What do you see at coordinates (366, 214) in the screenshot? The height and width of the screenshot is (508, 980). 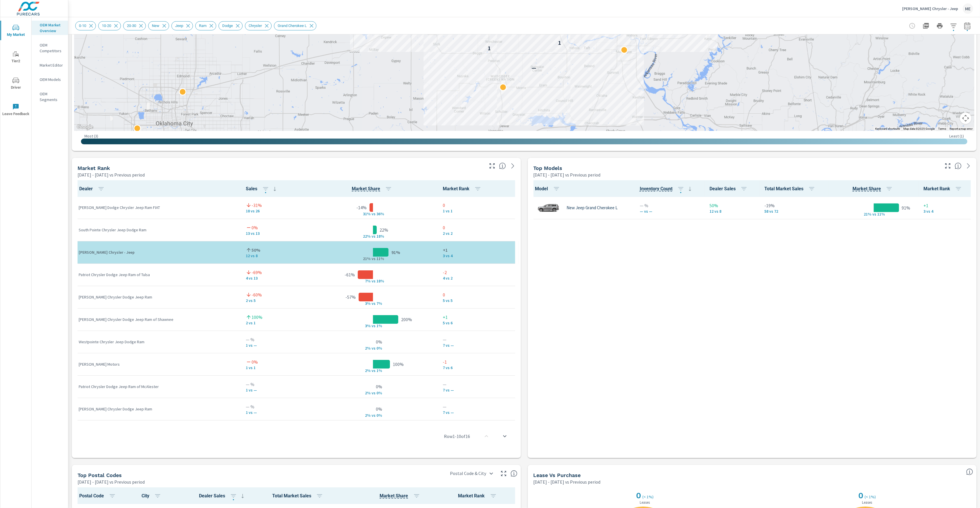 I see `p: 31% v` at bounding box center [366, 214].